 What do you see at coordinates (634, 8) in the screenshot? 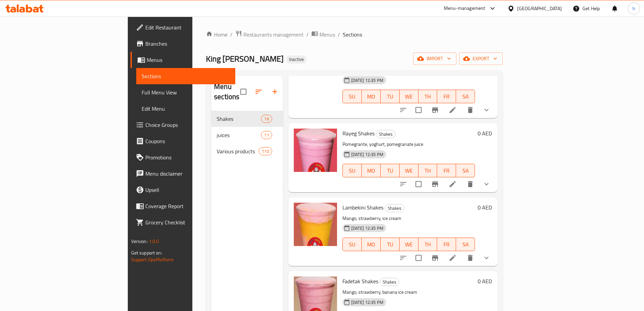
I see `span: h` at bounding box center [634, 8].